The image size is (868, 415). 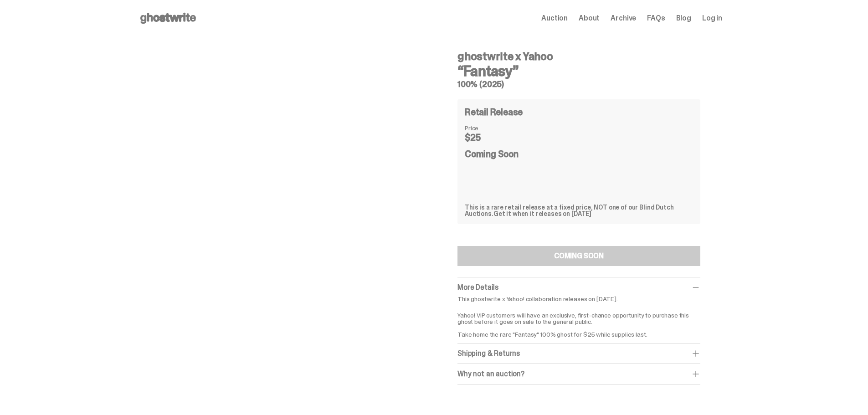 I want to click on a: Blog, so click(x=683, y=18).